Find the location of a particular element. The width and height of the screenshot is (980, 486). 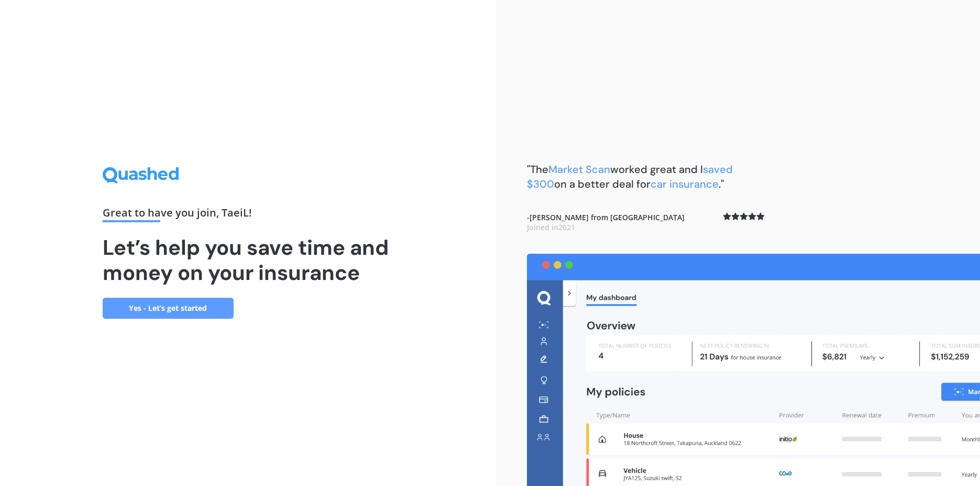

h1: Let’s help you save time and money on your insurance is located at coordinates (248, 260).